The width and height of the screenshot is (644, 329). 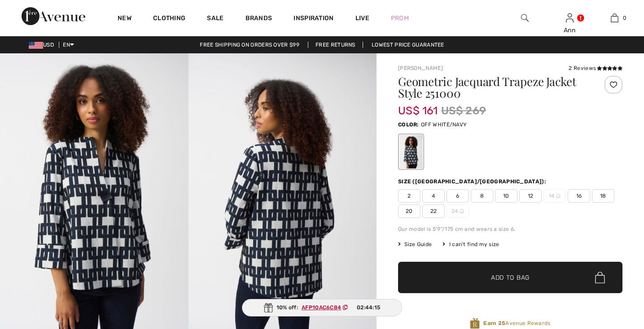 I want to click on span: US$ 269, so click(x=464, y=111).